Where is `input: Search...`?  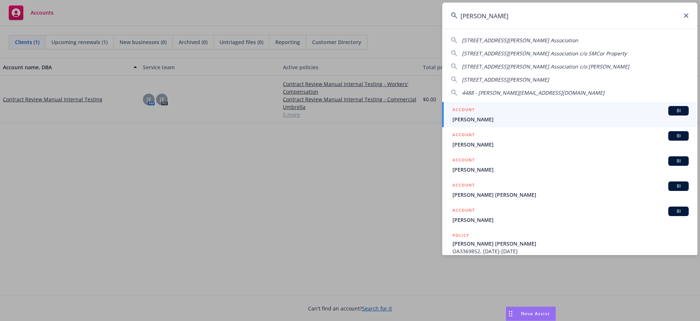 input: Search... is located at coordinates (570, 16).